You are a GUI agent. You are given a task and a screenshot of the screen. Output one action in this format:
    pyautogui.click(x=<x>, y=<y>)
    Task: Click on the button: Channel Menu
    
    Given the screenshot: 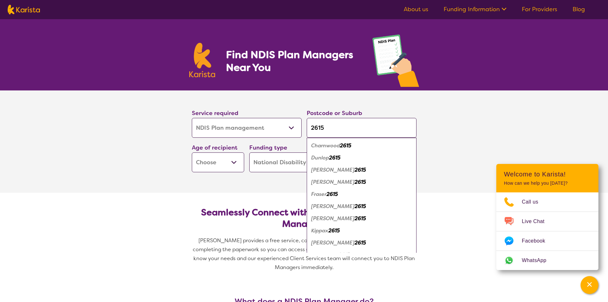 What is the action you would take?
    pyautogui.click(x=590, y=285)
    